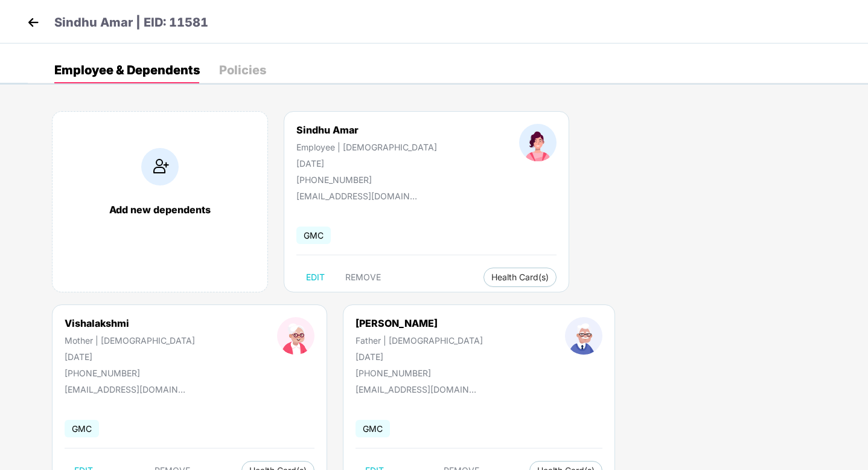  What do you see at coordinates (519, 277) in the screenshot?
I see `span: Health Card(s)` at bounding box center [519, 277].